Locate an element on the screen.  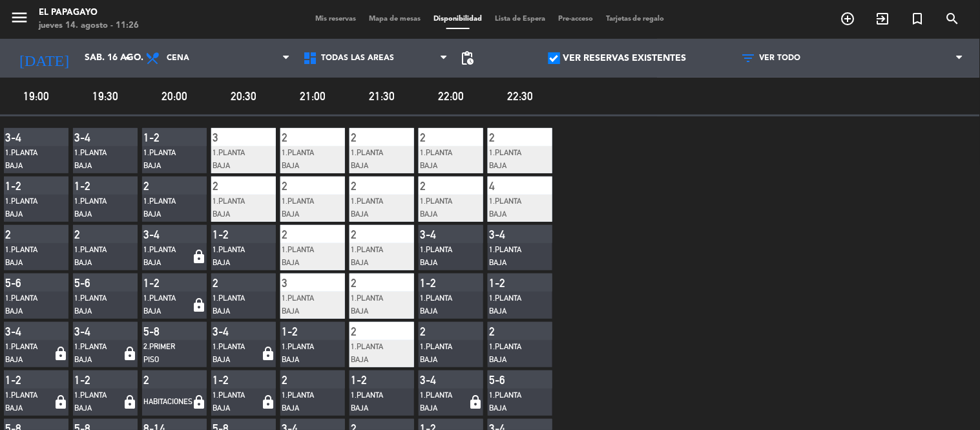
div: 4 is located at coordinates (505, 185).